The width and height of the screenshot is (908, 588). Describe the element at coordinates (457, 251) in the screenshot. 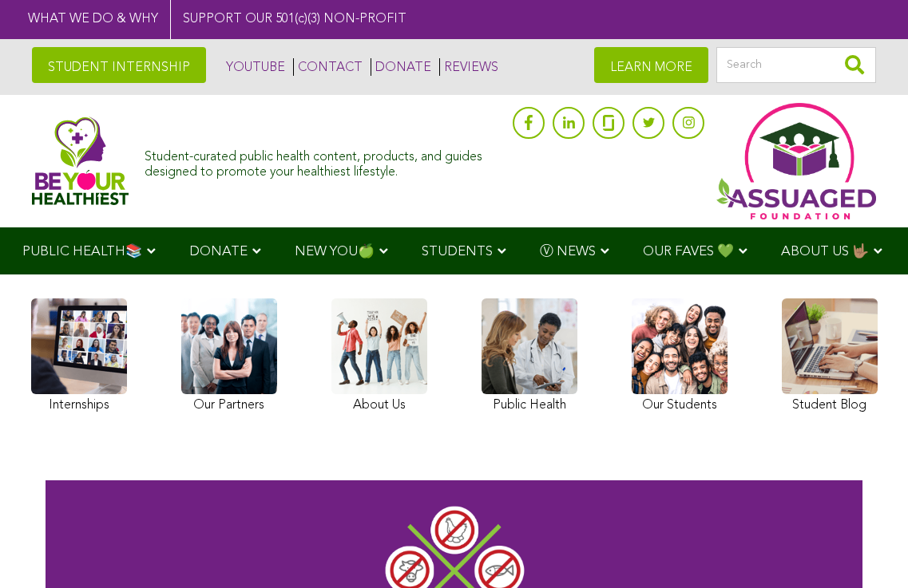

I see `span: STUDENTS` at that location.